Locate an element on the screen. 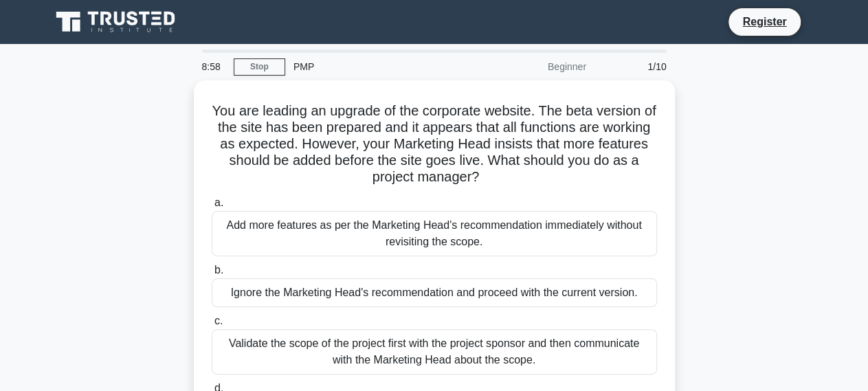  div: Ignore the Marketing Head's recommendation and proceed with the current version. is located at coordinates (434, 293).